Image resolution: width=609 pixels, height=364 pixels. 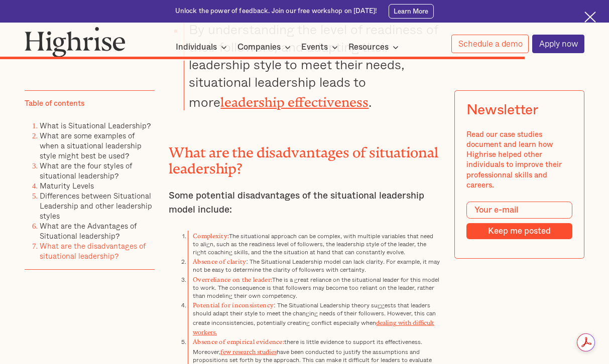 I want to click on h2: What are the disadvantages of situational leadership?, so click(x=304, y=157).